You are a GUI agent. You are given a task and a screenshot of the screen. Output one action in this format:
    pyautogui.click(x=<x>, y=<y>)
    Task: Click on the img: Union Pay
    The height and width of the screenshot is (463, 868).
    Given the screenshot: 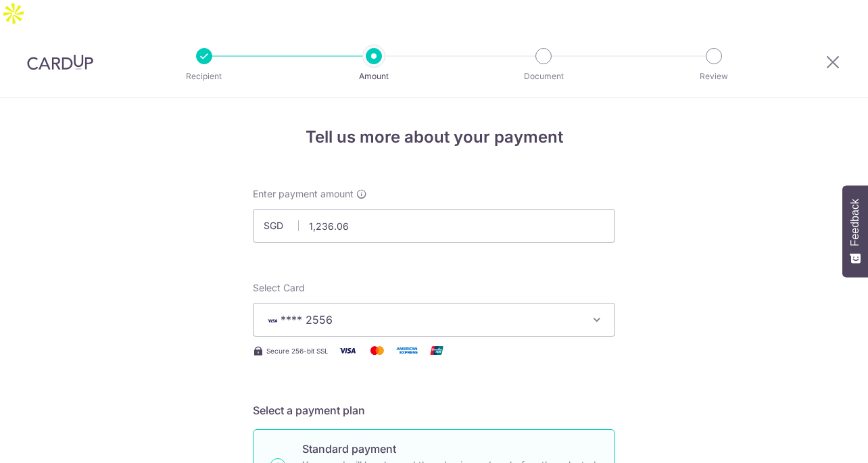 What is the action you would take?
    pyautogui.click(x=437, y=350)
    